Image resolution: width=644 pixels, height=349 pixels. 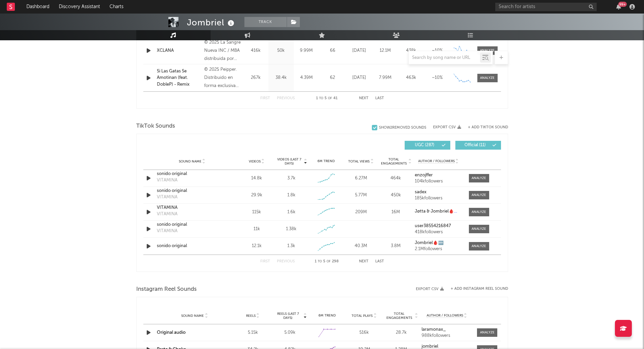 I want to click on span: Total Plays, so click(x=362, y=316).